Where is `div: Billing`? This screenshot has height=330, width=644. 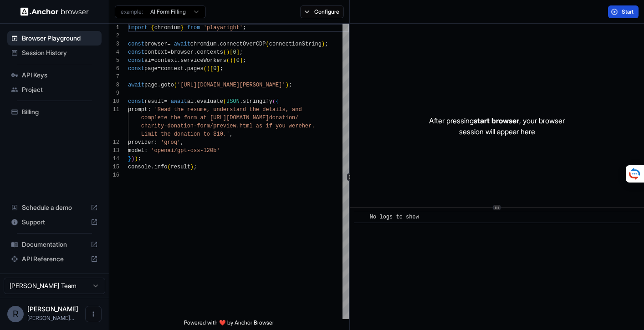 div: Billing is located at coordinates (54, 112).